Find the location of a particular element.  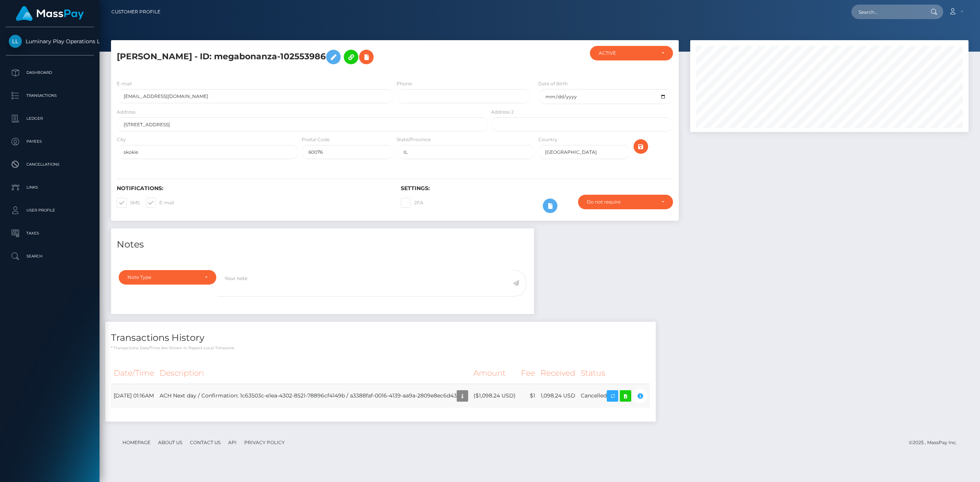

p: Payees is located at coordinates (49, 142).